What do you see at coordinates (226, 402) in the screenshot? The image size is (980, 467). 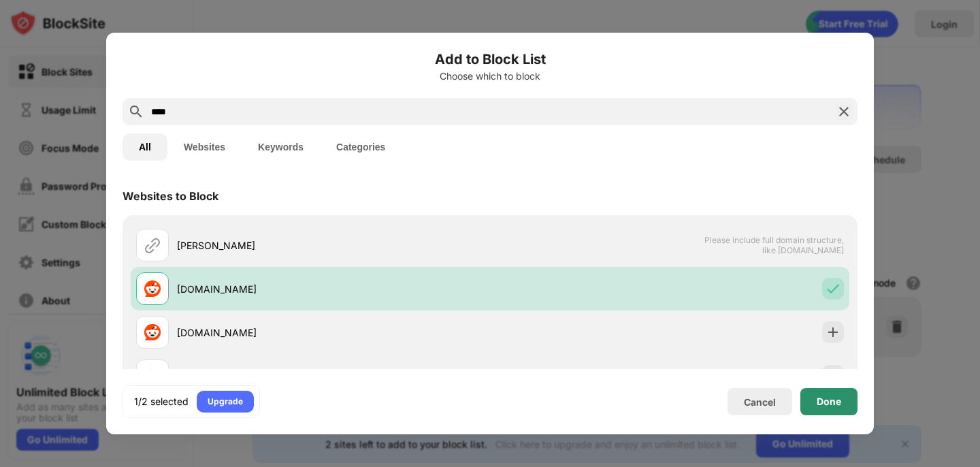 I see `div: Upgrade` at bounding box center [226, 402].